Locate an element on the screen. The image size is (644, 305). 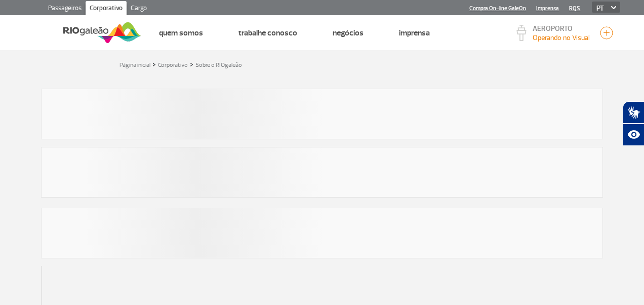
p: AEROPORTO is located at coordinates (561, 29).